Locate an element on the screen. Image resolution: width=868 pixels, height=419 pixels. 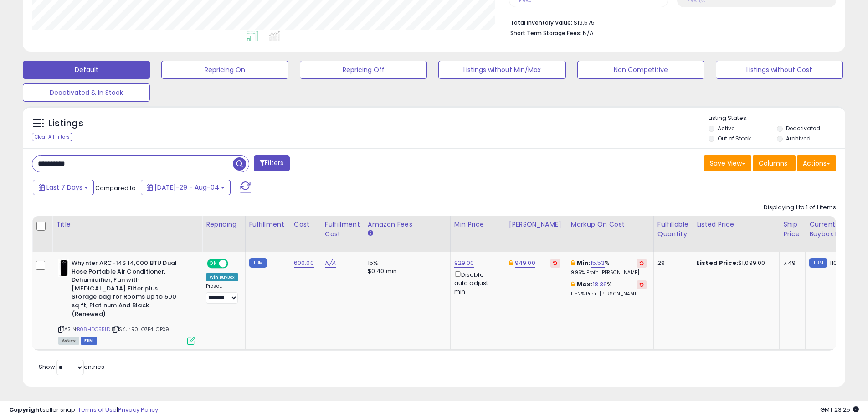
div: Preset: is located at coordinates (222, 293).